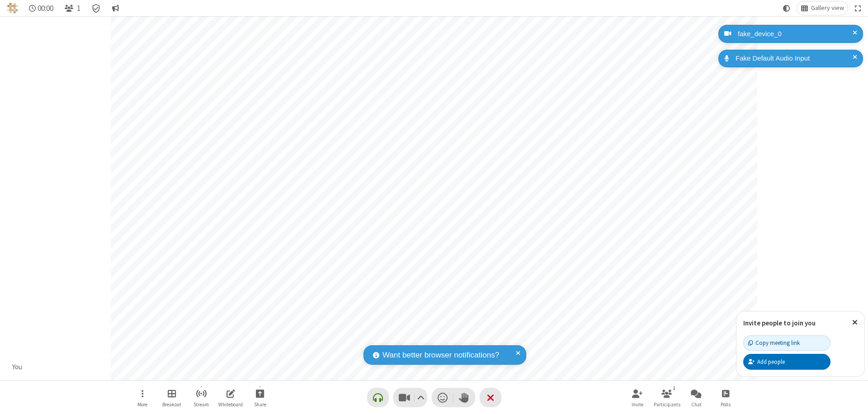  I want to click on button: Copy meeting link, so click(786, 343).